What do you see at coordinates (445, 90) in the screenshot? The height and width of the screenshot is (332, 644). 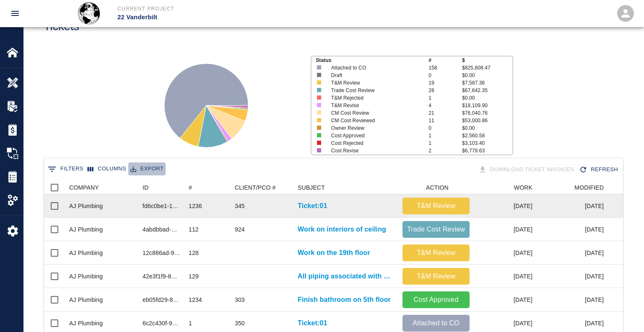 I see `p: 28` at bounding box center [445, 90].